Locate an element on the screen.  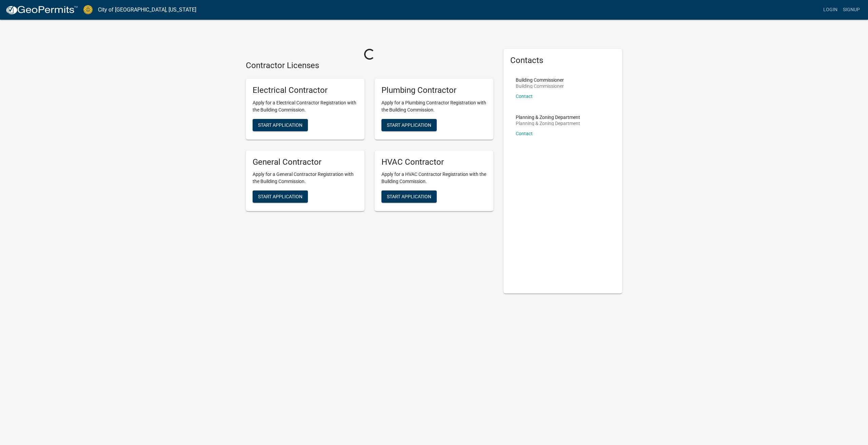
h5: HVAC Contractor is located at coordinates (434, 162).